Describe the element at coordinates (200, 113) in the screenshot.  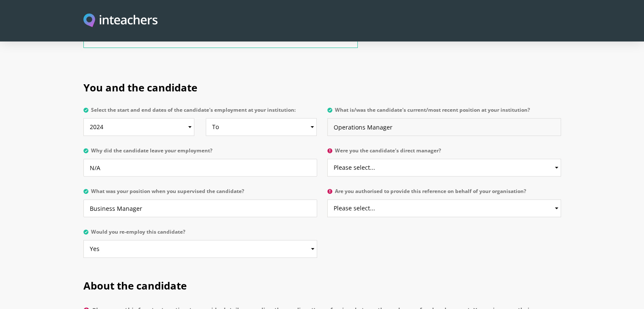
I see `label: Select the start and end dates of the candidate's employment at your institution:` at that location.